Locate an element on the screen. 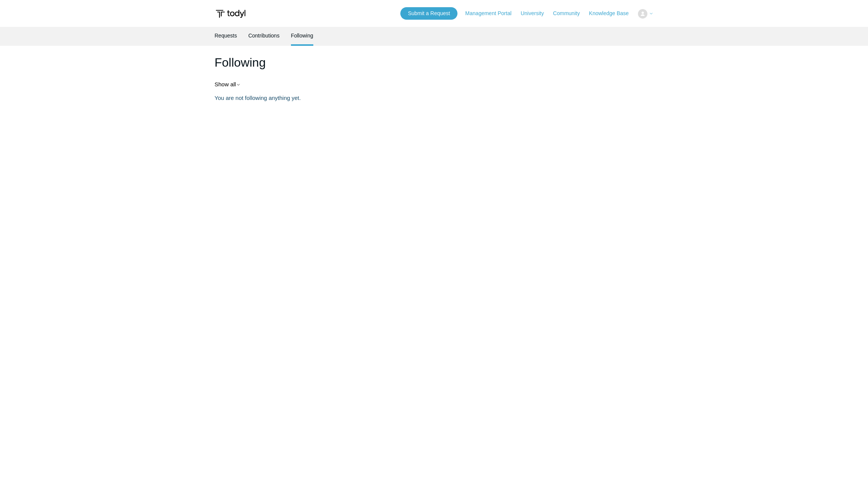  a: Following is located at coordinates (302, 35).